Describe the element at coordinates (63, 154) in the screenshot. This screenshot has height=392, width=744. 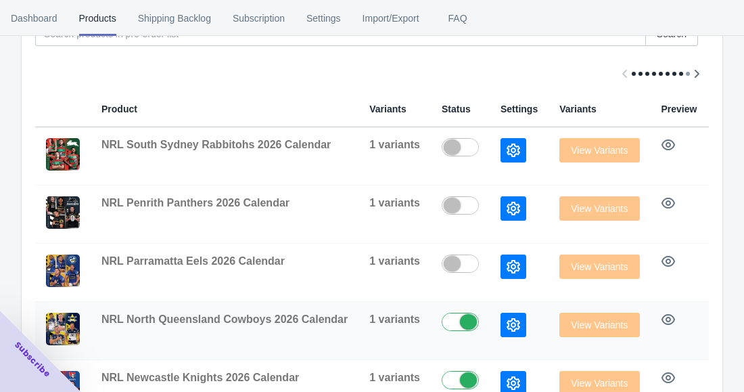
I see `img: 2026_NRL_South_Sydney_Rabbitohs_01_6490ad39-a77b-4090-b66e-19074d107869.jpg` at that location.